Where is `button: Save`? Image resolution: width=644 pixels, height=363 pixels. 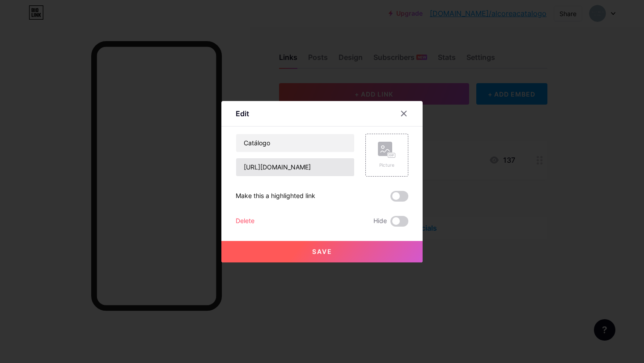
button: Save is located at coordinates (322, 252).